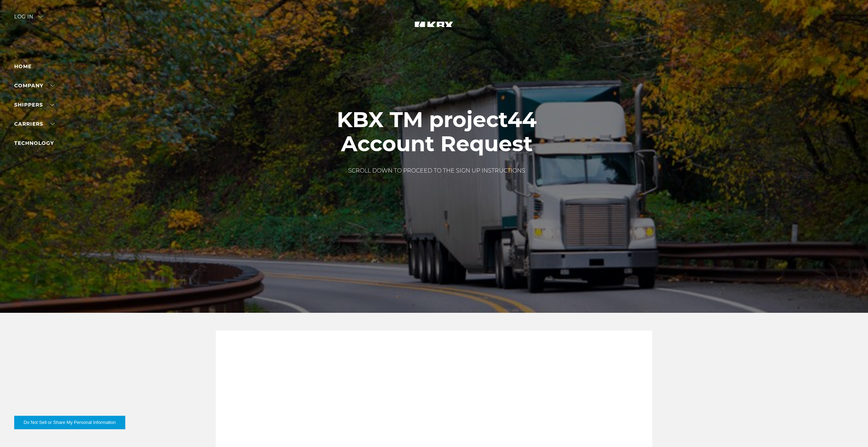 This screenshot has height=447, width=868. Describe the element at coordinates (23, 66) in the screenshot. I see `a: Home` at that location.